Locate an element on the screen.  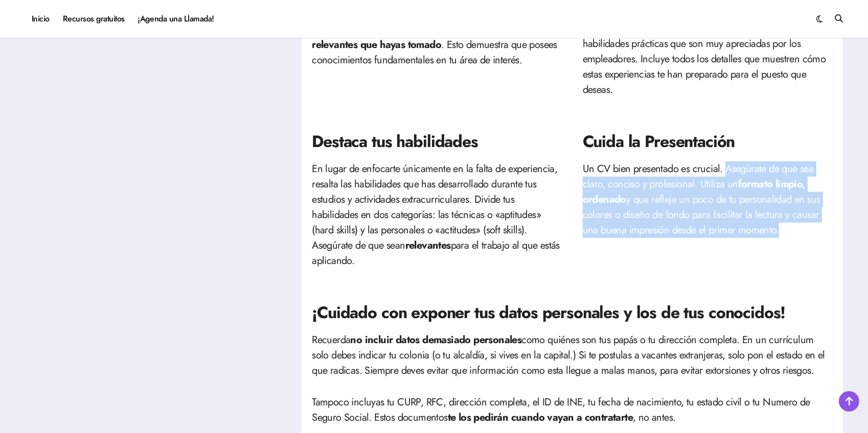
a: Recursos gratuitos is located at coordinates (94, 19).